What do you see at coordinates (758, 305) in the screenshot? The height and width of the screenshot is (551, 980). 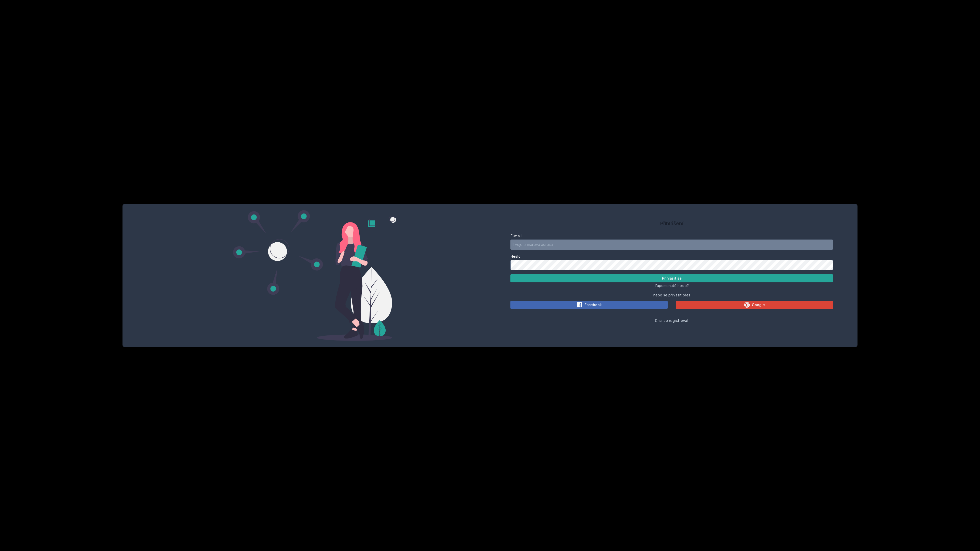 I see `span: Google` at bounding box center [758, 305].